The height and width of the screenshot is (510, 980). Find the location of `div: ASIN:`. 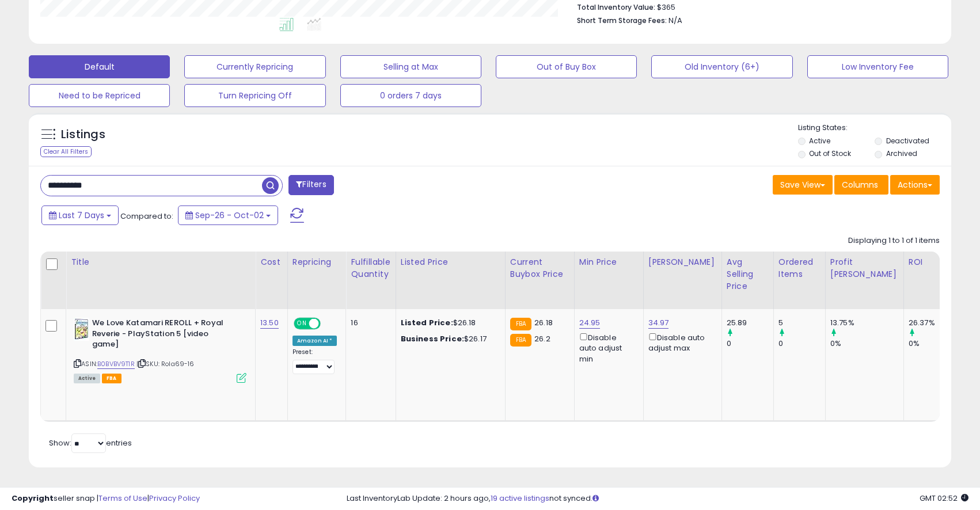

div: ASIN: is located at coordinates (160, 350).